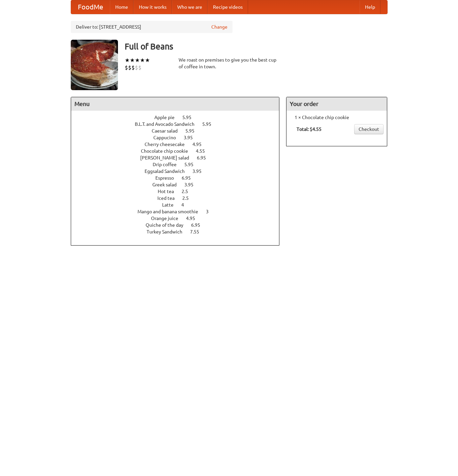 Image resolution: width=458 pixels, height=476 pixels. What do you see at coordinates (179, 138) in the screenshot?
I see `a: Cappucino 3.95` at bounding box center [179, 138].